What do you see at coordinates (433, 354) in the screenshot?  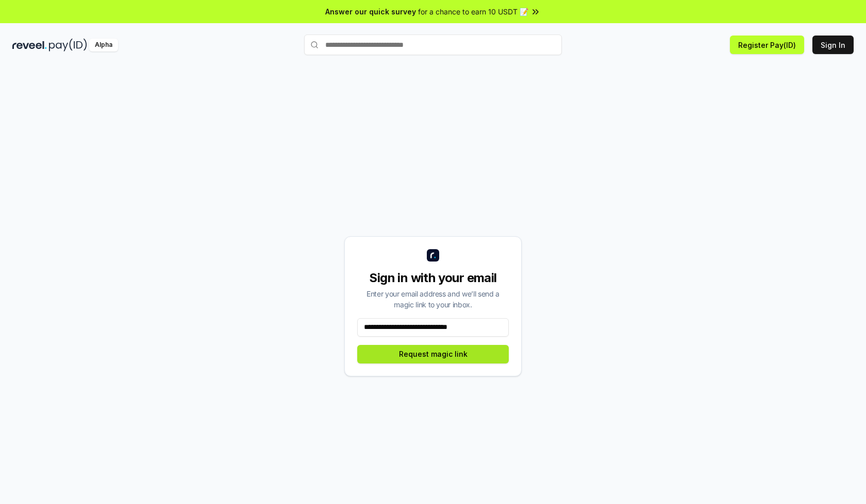 I see `button: Request magic link` at bounding box center [433, 354].